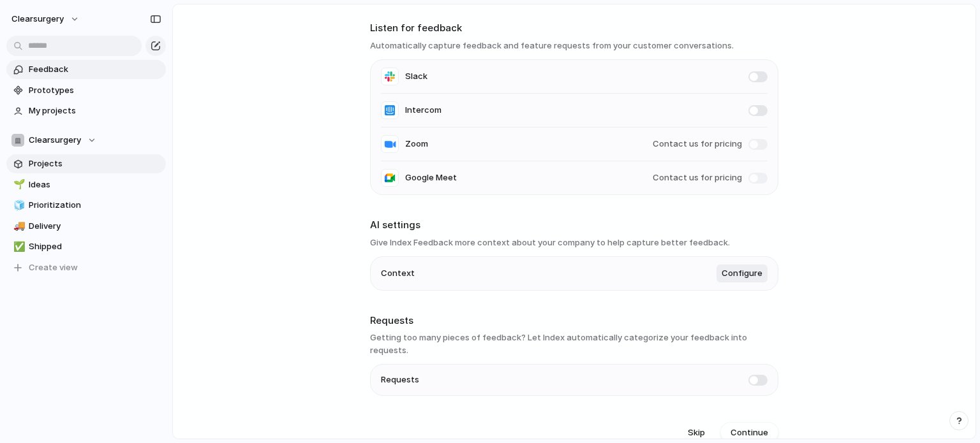 This screenshot has height=443, width=980. I want to click on span: Context, so click(398, 274).